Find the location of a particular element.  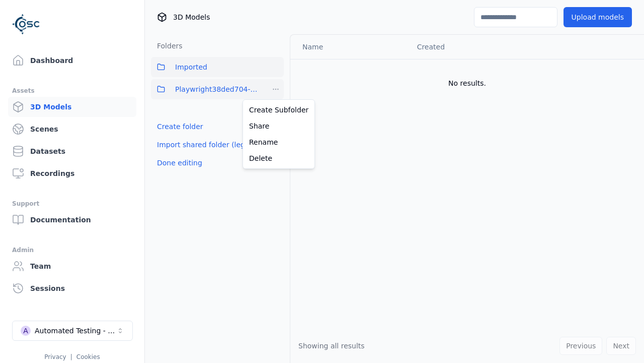

a: Share is located at coordinates (279, 126).